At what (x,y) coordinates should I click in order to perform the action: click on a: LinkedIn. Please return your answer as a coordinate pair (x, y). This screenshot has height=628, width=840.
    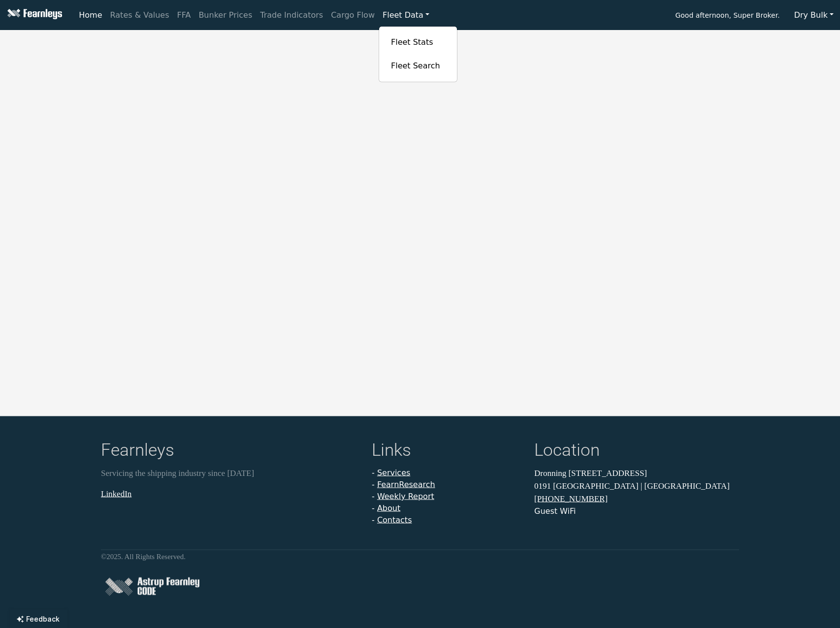
    Looking at the image, I should click on (116, 493).